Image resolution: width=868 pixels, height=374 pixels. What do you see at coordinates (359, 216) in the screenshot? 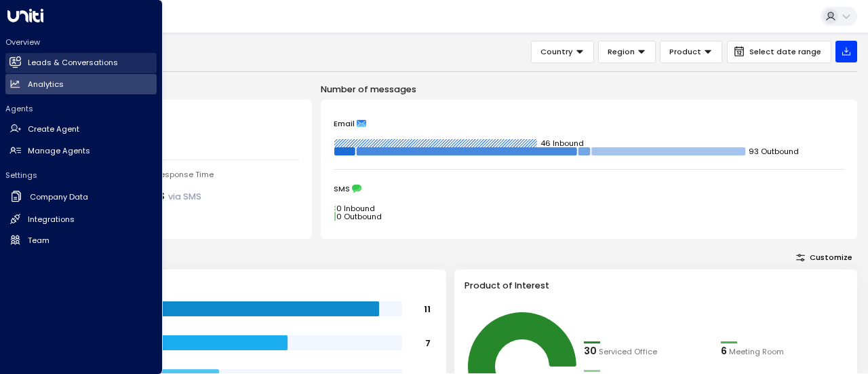
I see `tspan: 0 Outbound` at bounding box center [359, 216].